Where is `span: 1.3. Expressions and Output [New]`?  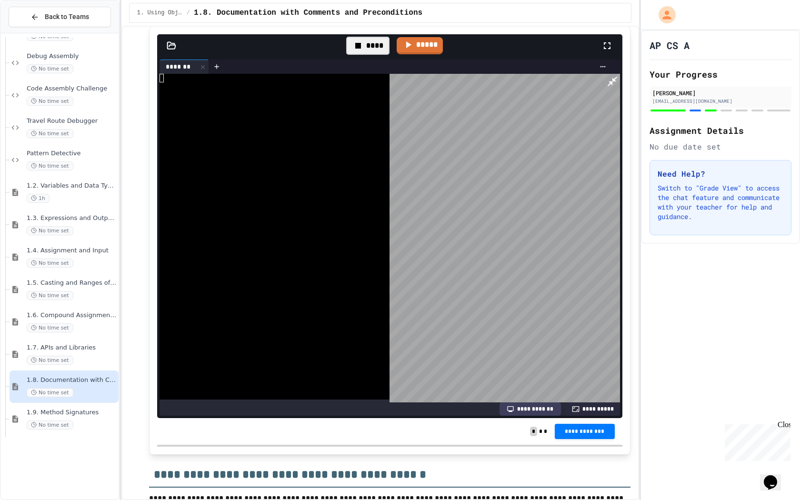
span: 1.3. Expressions and Output [New] is located at coordinates (71, 218).